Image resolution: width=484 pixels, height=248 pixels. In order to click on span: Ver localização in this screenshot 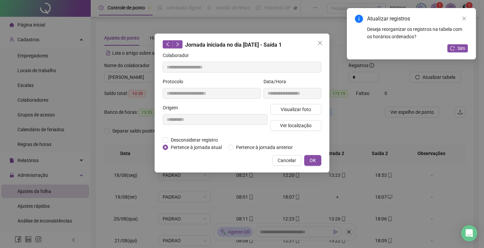, I will do `click(296, 126)`.